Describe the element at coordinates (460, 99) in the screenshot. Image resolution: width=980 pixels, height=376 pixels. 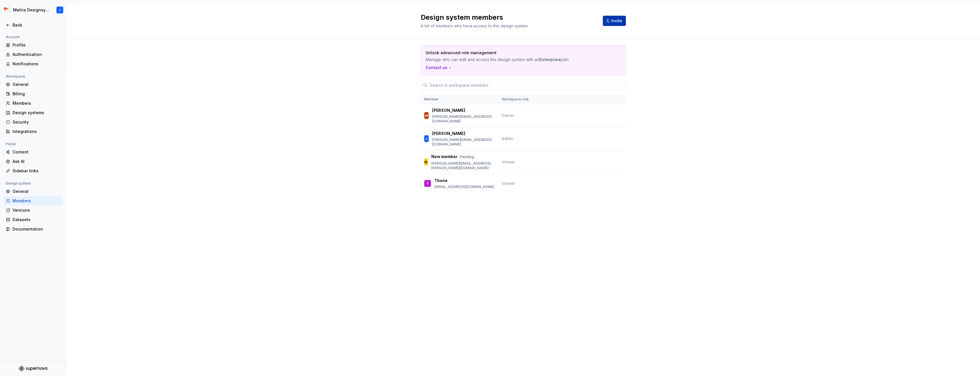
I see `th: Member` at that location.